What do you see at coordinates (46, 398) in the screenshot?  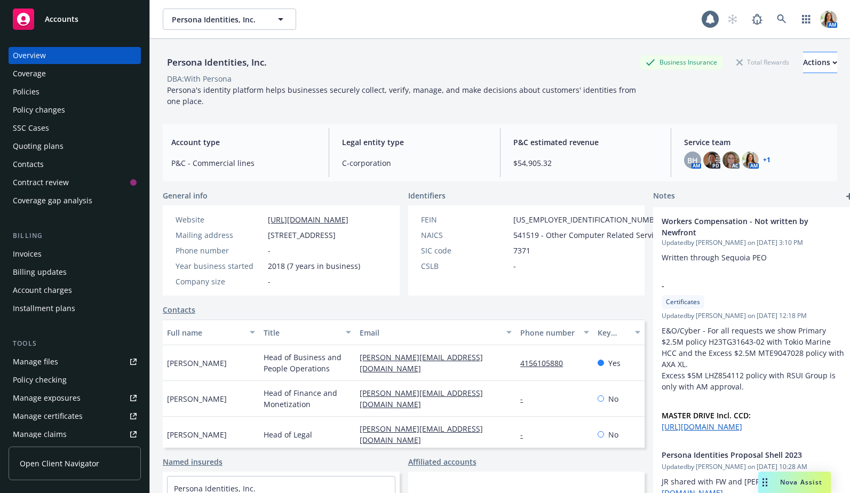 I see `div: Manage exposures` at bounding box center [46, 398].